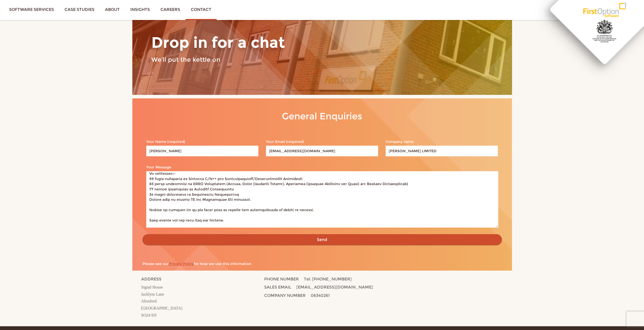 The image size is (644, 330). I want to click on p: SO24 9JJ, so click(184, 315).